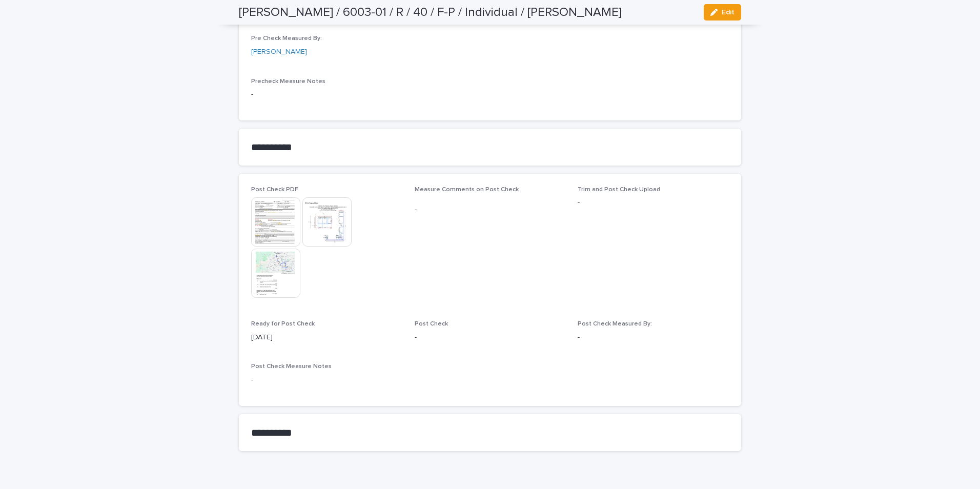 The width and height of the screenshot is (980, 489). Describe the element at coordinates (466, 190) in the screenshot. I see `span: Measure Comments on Post Check` at that location.